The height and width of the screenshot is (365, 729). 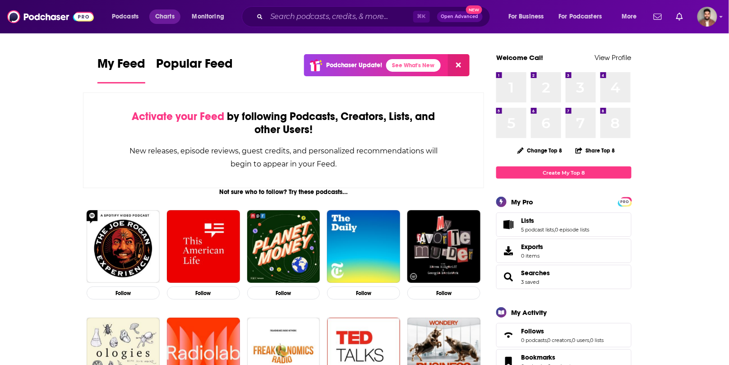 I want to click on a: Create My Top 8, so click(x=564, y=172).